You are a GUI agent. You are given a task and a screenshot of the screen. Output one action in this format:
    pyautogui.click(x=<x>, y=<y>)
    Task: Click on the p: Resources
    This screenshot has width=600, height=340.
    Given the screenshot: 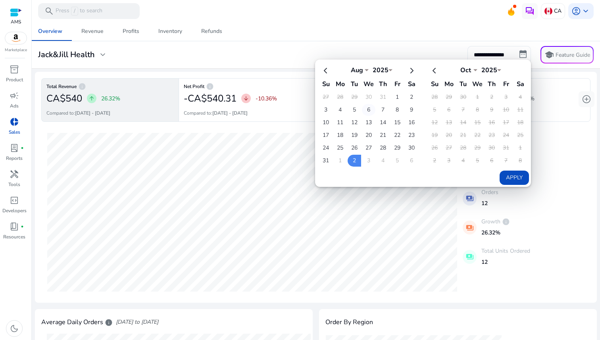 What is the action you would take?
    pyautogui.click(x=14, y=237)
    